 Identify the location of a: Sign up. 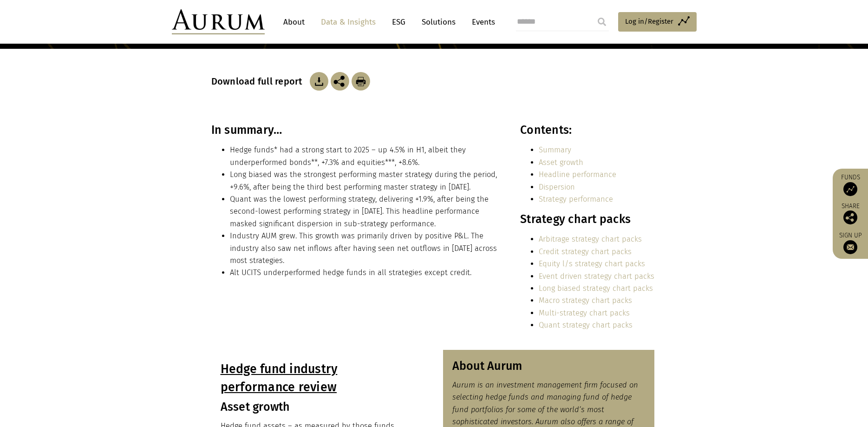
(850, 243).